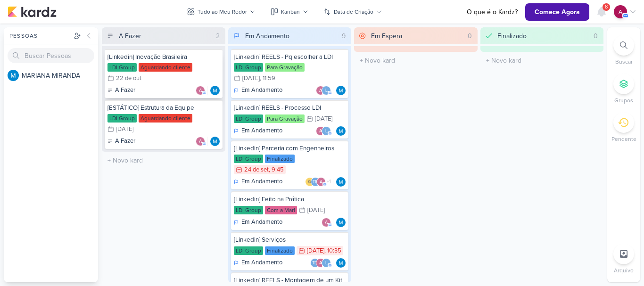  I want to click on div: [Linkedin] REELS - Processo LDI, so click(290, 108).